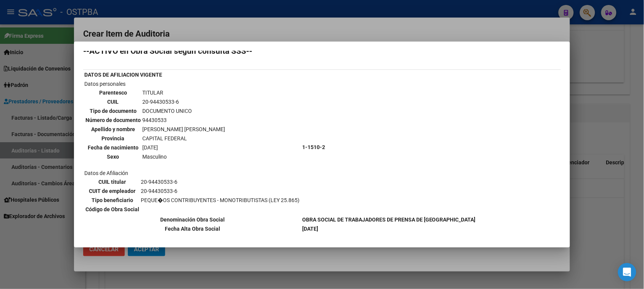 This screenshot has height=289, width=644. I want to click on h2: --ACTIVO en Obra Social según consulta SSS--, so click(322, 51).